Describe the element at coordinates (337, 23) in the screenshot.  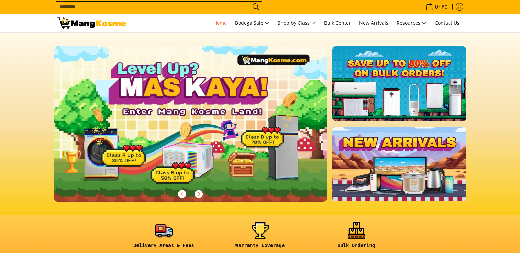
I see `span: Bulk Center` at that location.